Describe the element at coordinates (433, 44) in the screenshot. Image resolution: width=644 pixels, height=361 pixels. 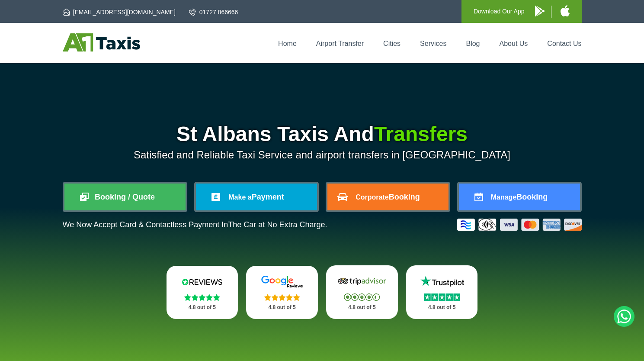
I see `a: Services` at that location.